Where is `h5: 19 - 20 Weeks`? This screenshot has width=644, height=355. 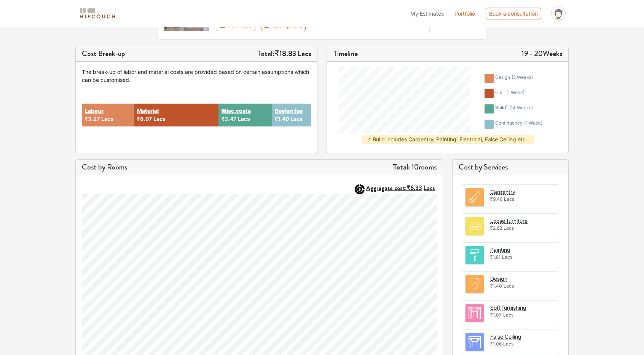
h5: 19 - 20 Weeks is located at coordinates (542, 54).